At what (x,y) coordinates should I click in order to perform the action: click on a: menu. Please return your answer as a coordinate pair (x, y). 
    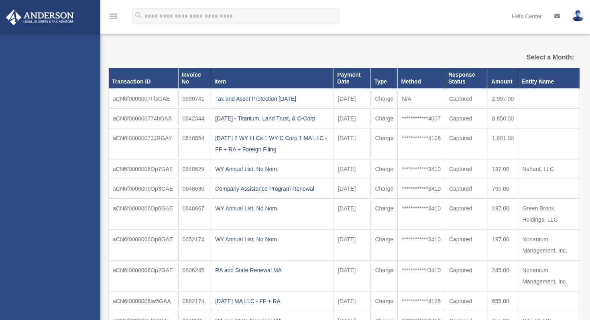
    Looking at the image, I should click on (113, 17).